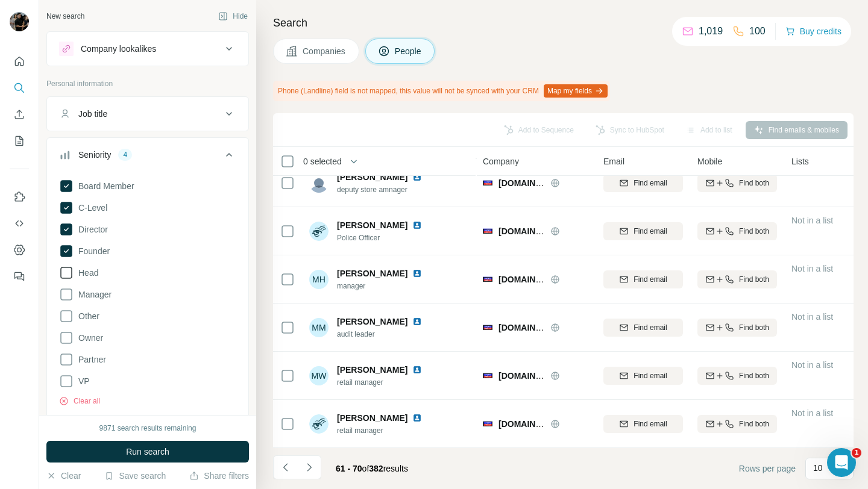 The height and width of the screenshot is (489, 868). What do you see at coordinates (91, 251) in the screenshot?
I see `span: Founder` at bounding box center [91, 251].